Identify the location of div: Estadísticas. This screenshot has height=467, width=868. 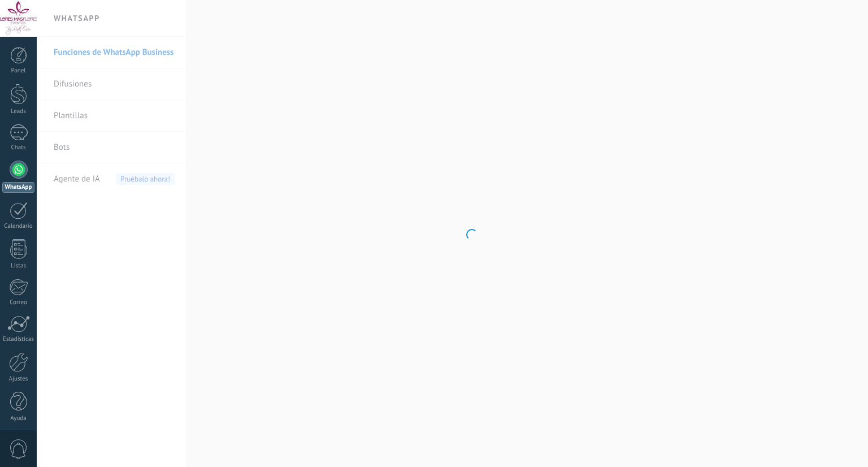
(19, 339).